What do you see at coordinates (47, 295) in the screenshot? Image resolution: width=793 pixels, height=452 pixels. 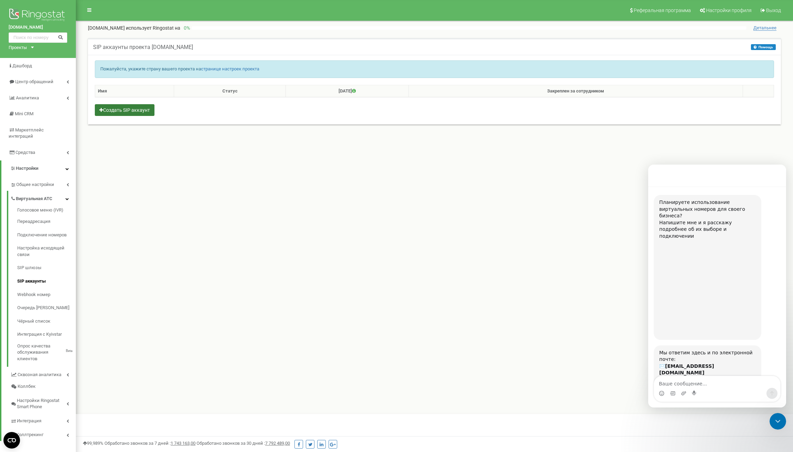 I see `a: Webhook номер` at bounding box center [47, 295].